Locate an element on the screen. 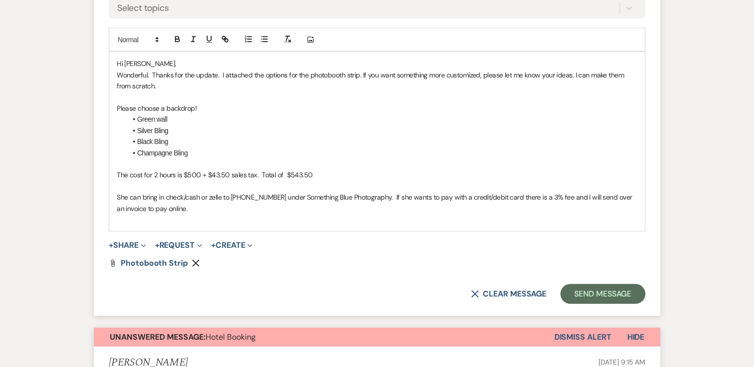 The height and width of the screenshot is (367, 754). span: The cost for 2 hours is $500 + $43.50 sales tax. Total of $543.50 is located at coordinates (215, 175).